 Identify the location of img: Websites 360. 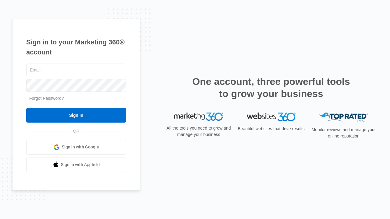
(271, 117).